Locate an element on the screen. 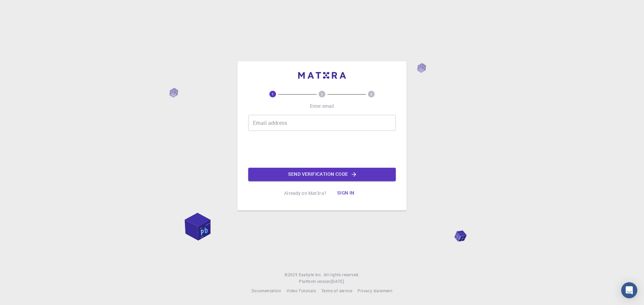 This screenshot has height=305, width=644. a: Exabyte Inc. is located at coordinates (310, 275).